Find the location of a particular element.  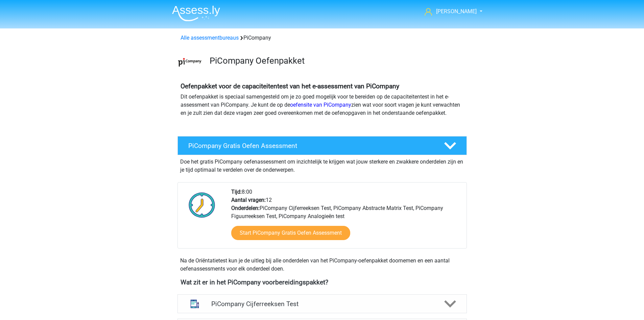

h4: Wat zit er in het PiCompany voorbereidingspakket? is located at coordinates (322, 282).